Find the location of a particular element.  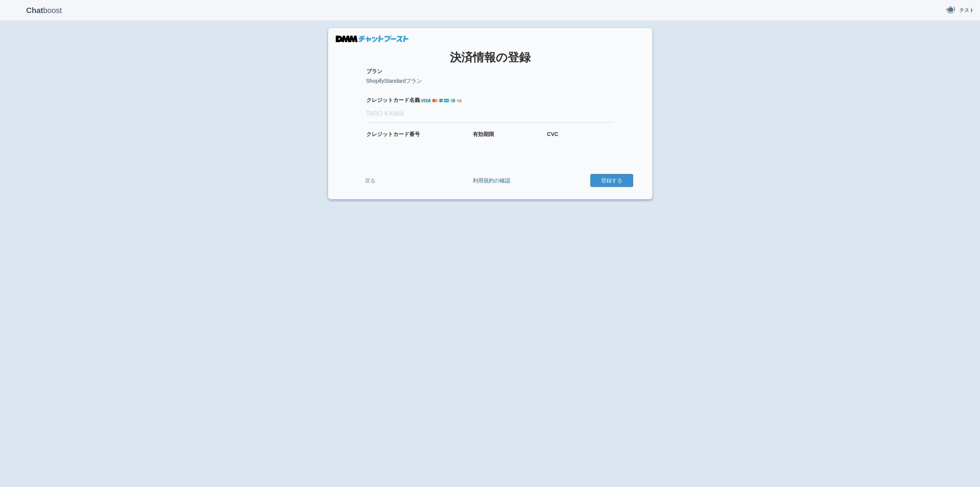

span: テスト is located at coordinates (967, 10).